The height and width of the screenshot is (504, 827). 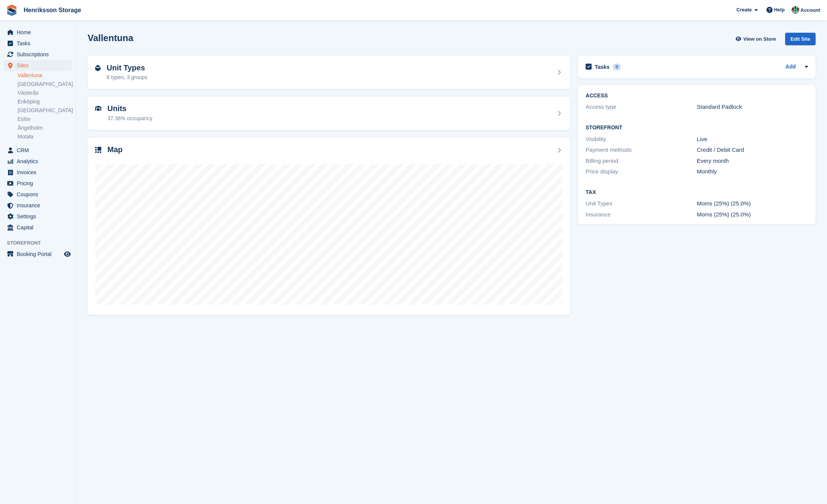 What do you see at coordinates (744, 10) in the screenshot?
I see `span: Create` at bounding box center [744, 10].